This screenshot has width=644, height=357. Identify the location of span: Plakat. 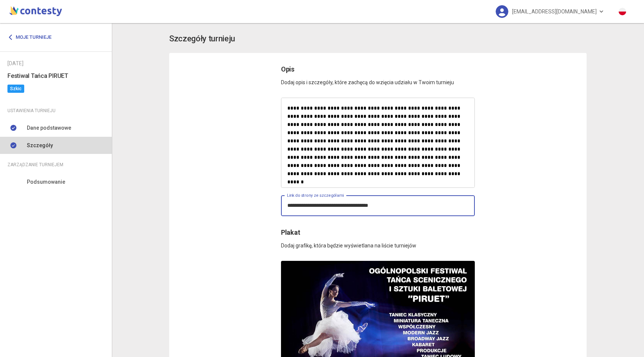
(290, 232).